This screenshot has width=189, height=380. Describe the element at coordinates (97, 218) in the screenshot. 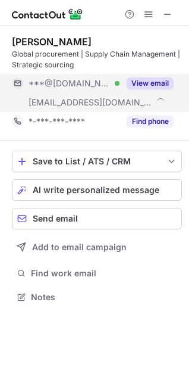

I see `button: Send email` at that location.